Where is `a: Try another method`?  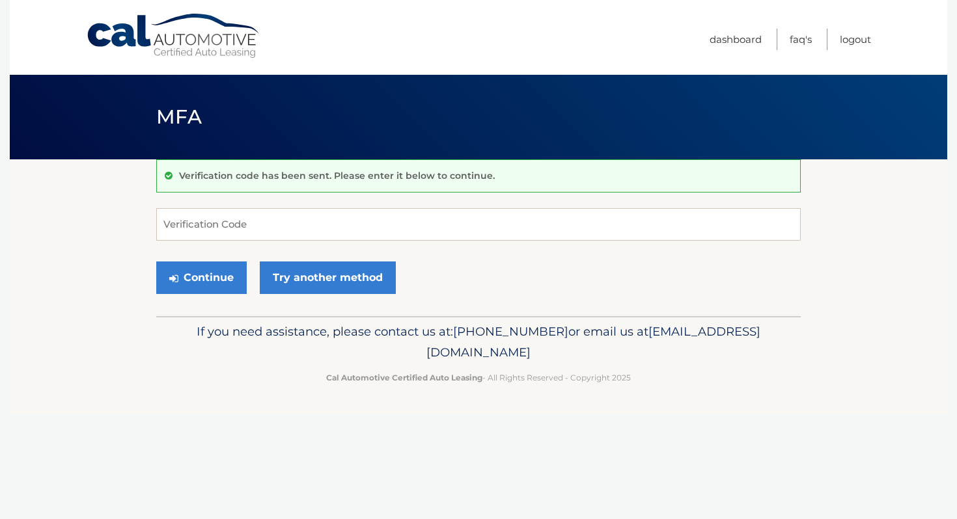
a: Try another method is located at coordinates (327, 278).